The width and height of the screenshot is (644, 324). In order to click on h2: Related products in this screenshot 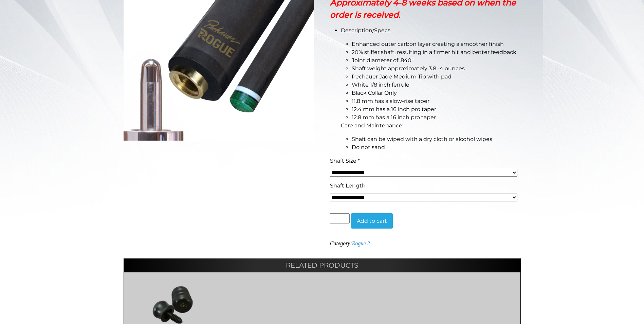, I will do `click(322, 265)`.